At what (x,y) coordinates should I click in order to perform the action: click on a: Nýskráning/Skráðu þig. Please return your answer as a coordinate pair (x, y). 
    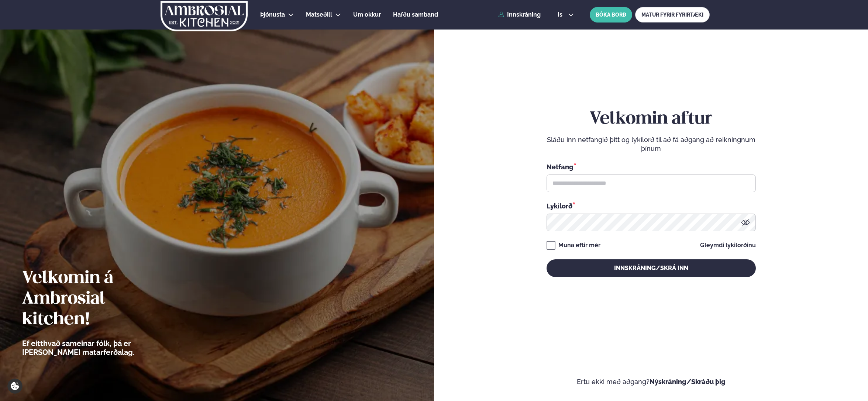
    Looking at the image, I should click on (688, 381).